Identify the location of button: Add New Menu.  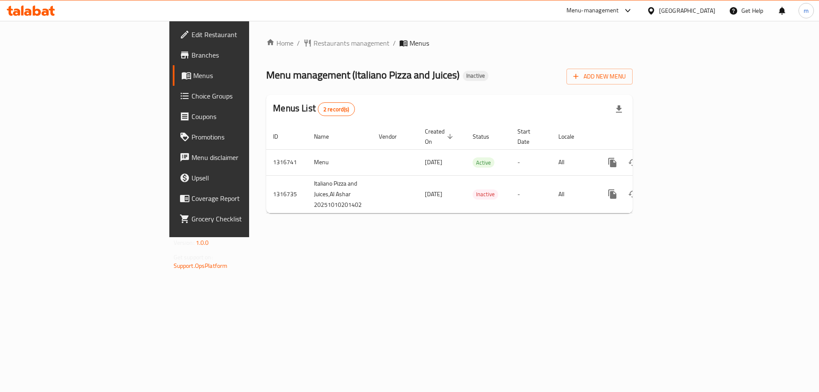
(599, 76).